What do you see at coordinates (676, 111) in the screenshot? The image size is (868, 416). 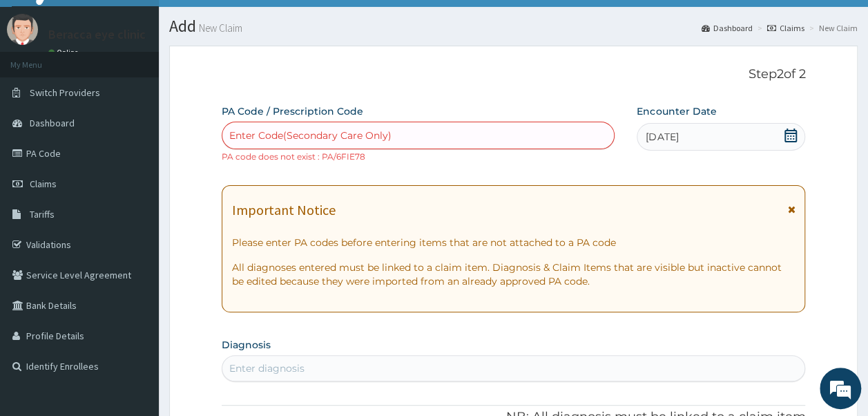 I see `label: Encounter Date` at bounding box center [676, 111].